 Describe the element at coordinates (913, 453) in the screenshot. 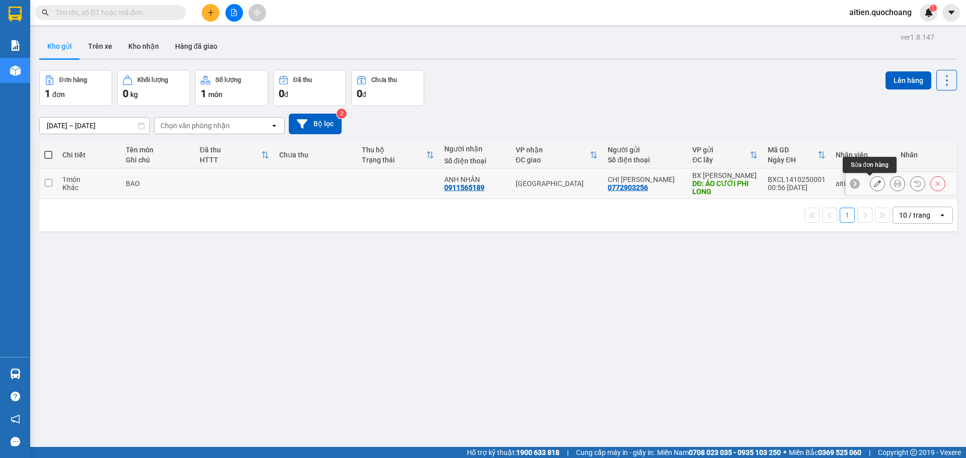

I see `span: copyright` at that location.